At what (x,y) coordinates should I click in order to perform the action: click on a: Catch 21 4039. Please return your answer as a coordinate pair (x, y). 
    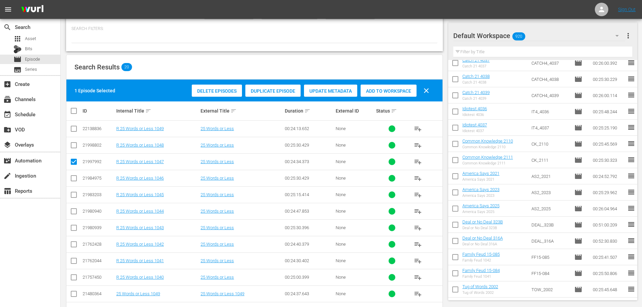
    Looking at the image, I should click on (476, 92).